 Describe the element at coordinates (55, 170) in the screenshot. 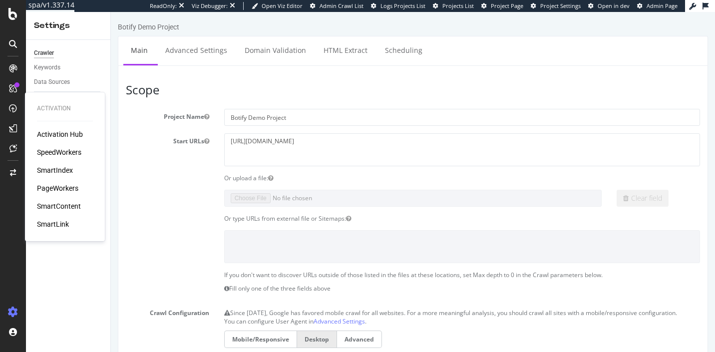

I see `div: SmartIndex` at that location.